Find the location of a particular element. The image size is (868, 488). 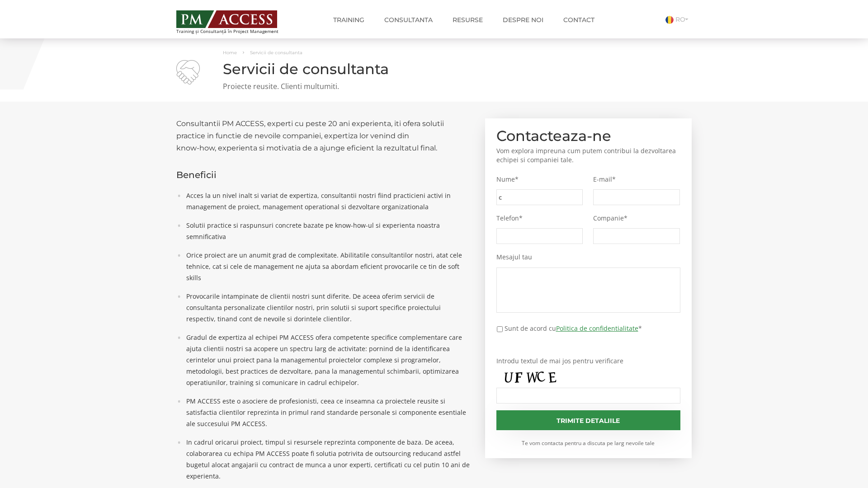

label: Introdu textul de mai jos pentru verificare is located at coordinates (588, 361).